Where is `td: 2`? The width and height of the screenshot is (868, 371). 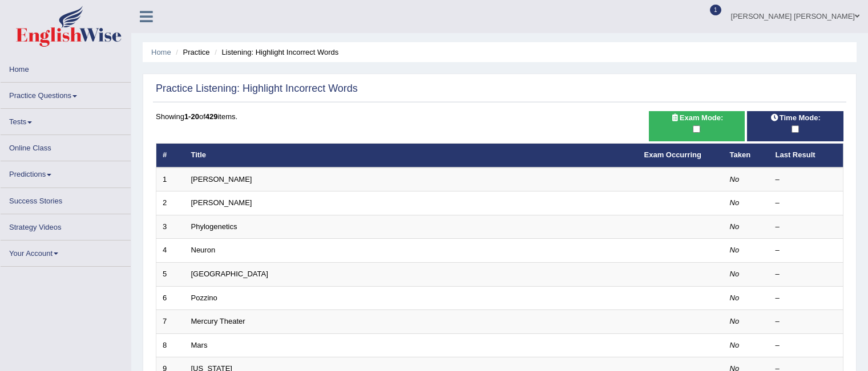
td: 2 is located at coordinates (171, 204).